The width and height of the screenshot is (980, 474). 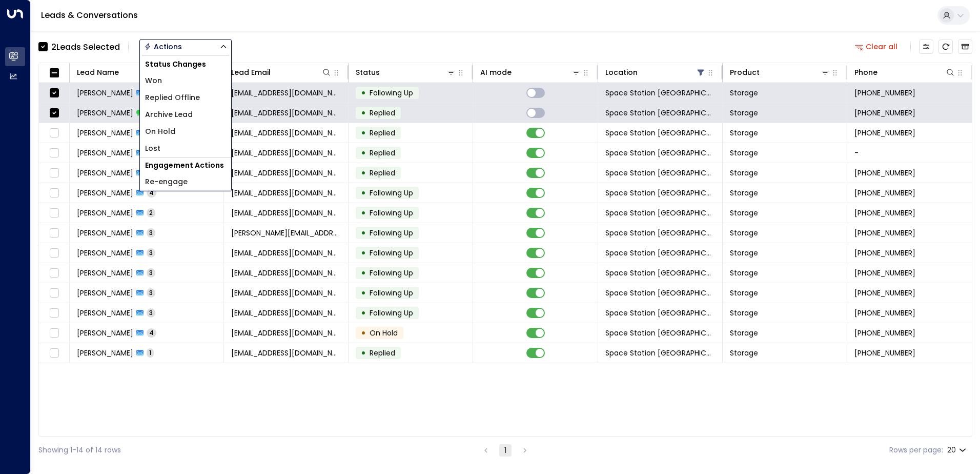 What do you see at coordinates (185, 46) in the screenshot?
I see `div: Button group with a nested menu` at bounding box center [185, 46].